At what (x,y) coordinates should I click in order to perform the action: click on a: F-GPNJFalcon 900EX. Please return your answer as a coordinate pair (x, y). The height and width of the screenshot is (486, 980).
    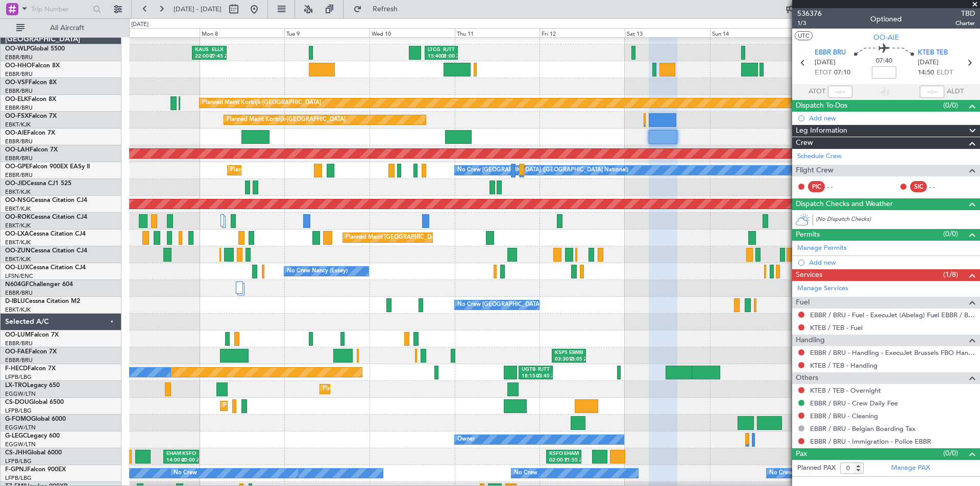
    Looking at the image, I should click on (35, 470).